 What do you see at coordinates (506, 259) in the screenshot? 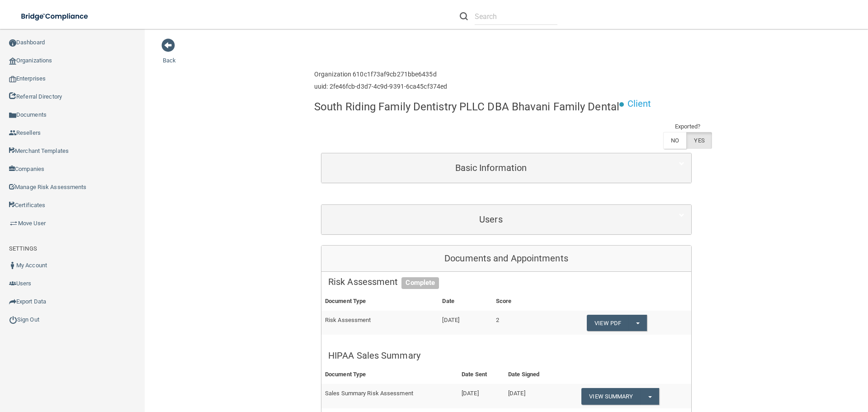
I see `div: Documents and Appointments` at bounding box center [506, 259].